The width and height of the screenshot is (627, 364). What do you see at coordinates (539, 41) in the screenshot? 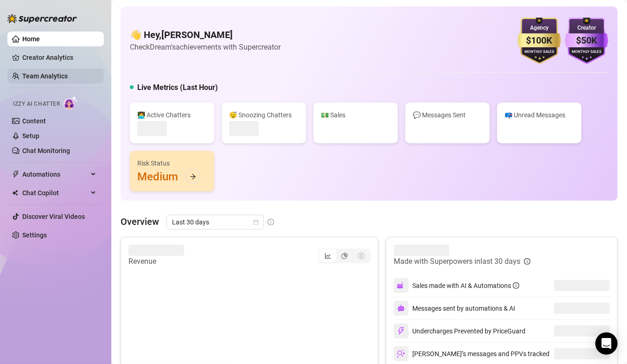
I see `img: gold-badge-CigiZidd.svg` at bounding box center [539, 41].